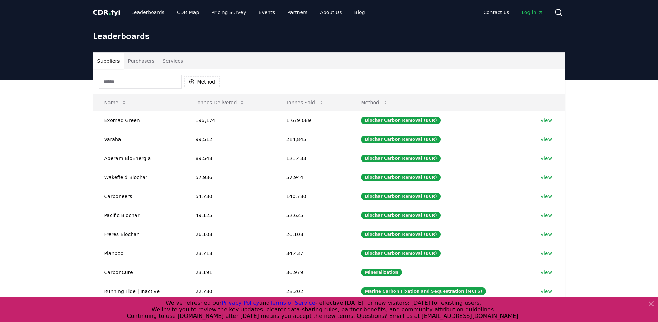 The image size is (658, 322). Describe the element at coordinates (108, 61) in the screenshot. I see `button: Suppliers` at that location.